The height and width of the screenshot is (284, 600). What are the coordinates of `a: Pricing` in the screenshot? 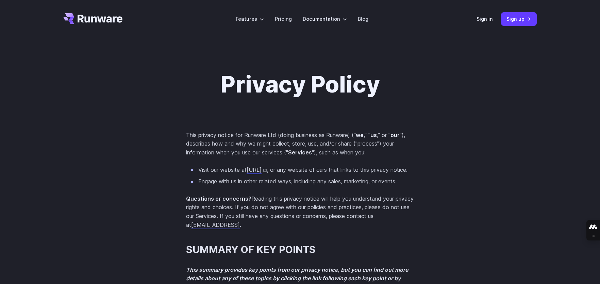 It's located at (283, 19).